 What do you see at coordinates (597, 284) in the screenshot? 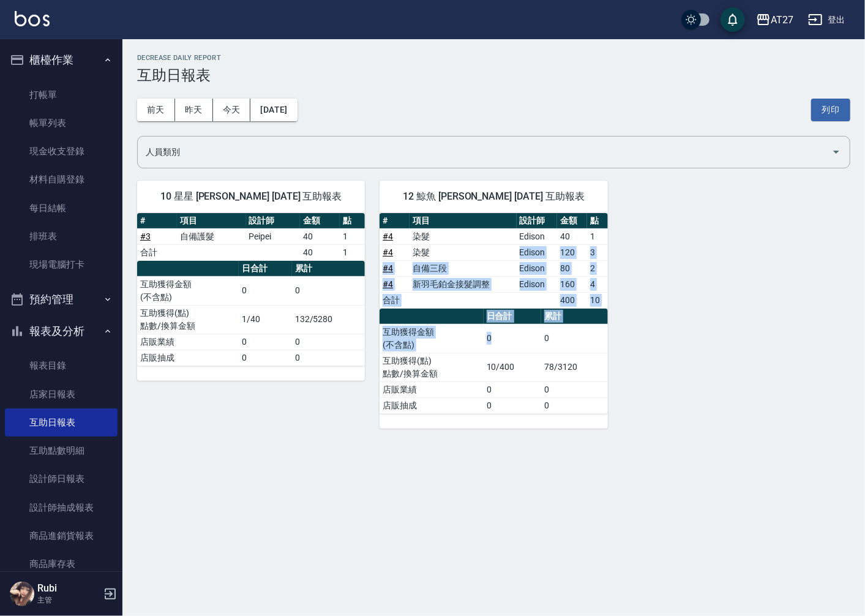
I see `td: 4` at bounding box center [597, 284].